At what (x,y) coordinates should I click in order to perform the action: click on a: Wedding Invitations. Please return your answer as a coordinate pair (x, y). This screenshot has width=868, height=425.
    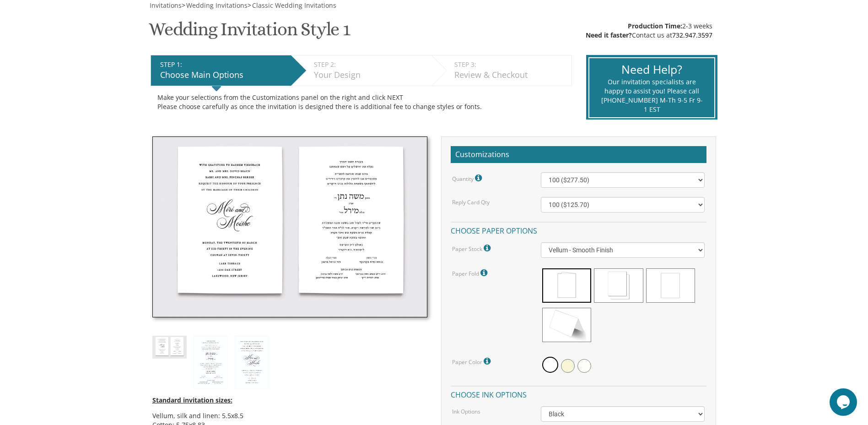
    Looking at the image, I should click on (216, 5).